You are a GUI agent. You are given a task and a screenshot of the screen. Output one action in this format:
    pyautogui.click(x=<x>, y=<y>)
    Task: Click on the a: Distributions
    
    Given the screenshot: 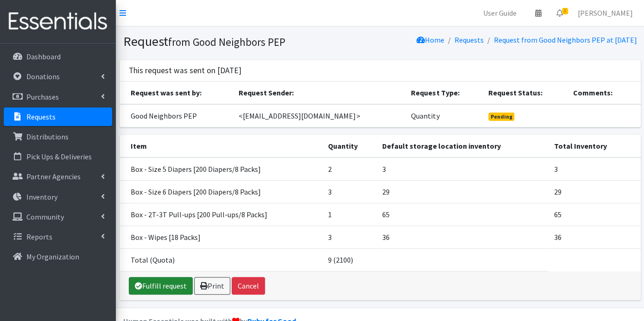 What is the action you would take?
    pyautogui.click(x=58, y=137)
    